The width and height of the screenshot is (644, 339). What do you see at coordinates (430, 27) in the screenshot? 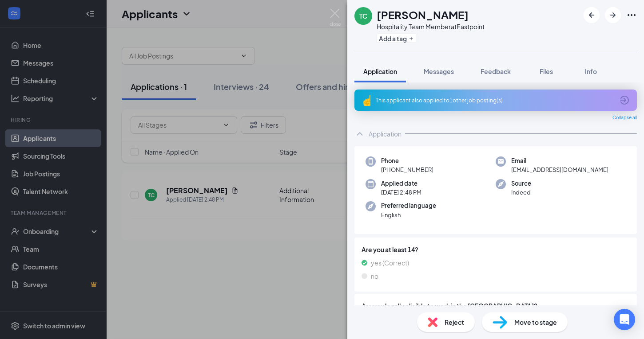
I see `div: Hospitality Team Member at Eastpoint` at bounding box center [430, 27].